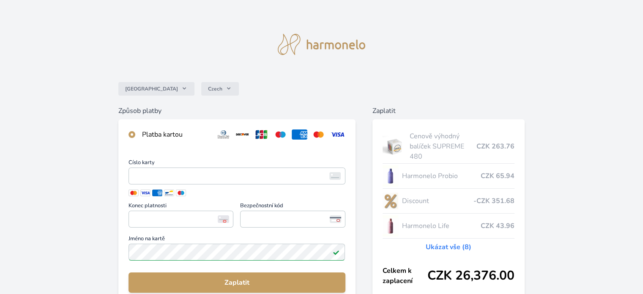 Image resolution: width=643 pixels, height=294 pixels. Describe the element at coordinates (322, 44) in the screenshot. I see `img: logo.svg` at that location.